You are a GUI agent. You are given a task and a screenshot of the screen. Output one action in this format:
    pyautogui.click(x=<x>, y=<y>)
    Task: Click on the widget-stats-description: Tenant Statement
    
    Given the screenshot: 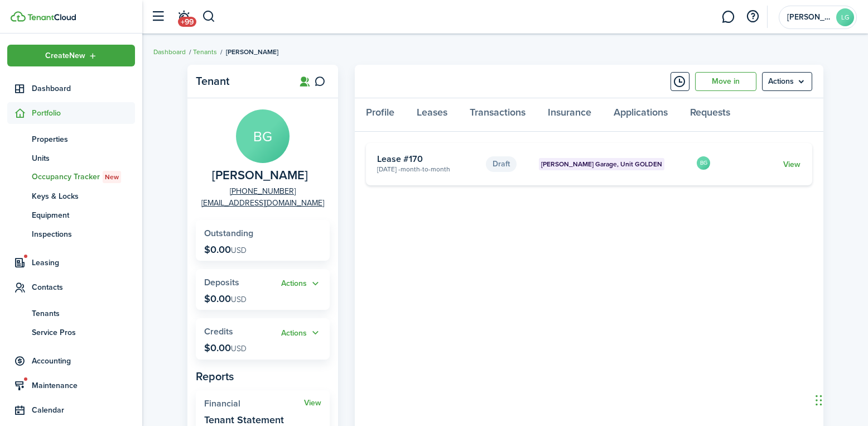 What is the action you would take?
    pyautogui.click(x=244, y=419)
    